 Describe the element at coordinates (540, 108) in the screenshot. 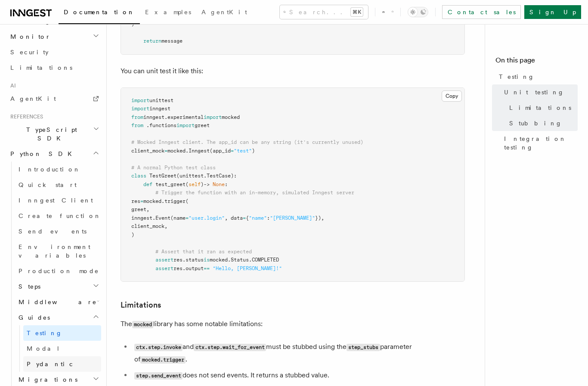

I see `span: Limitations` at that location.